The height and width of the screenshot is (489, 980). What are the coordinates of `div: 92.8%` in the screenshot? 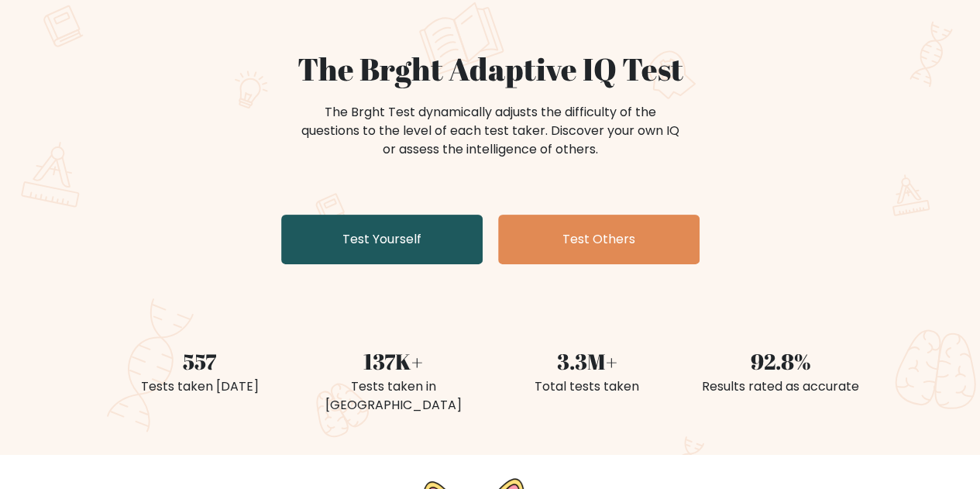 It's located at (780, 361).